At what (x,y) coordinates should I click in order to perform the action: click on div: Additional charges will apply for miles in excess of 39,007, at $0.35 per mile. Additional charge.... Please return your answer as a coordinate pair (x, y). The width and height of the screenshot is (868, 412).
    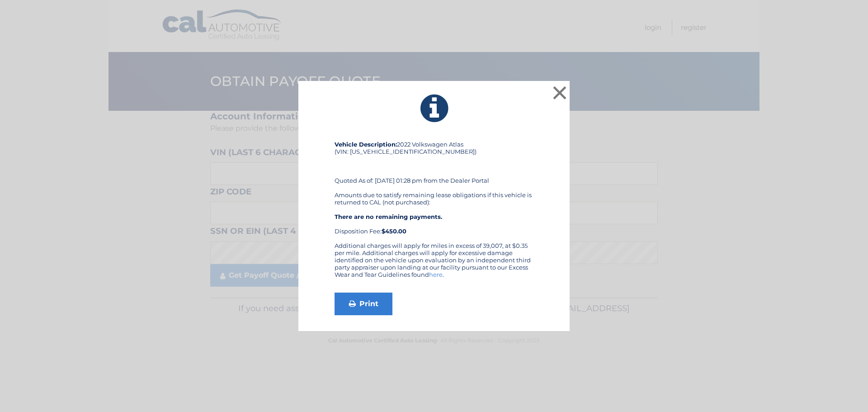
    Looking at the image, I should click on (434, 263).